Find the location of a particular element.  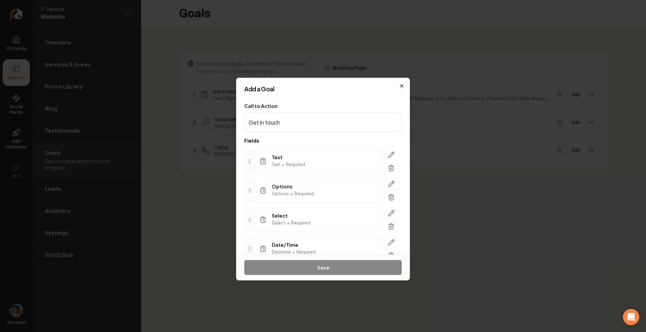

label: Call to Action is located at coordinates (261, 106).